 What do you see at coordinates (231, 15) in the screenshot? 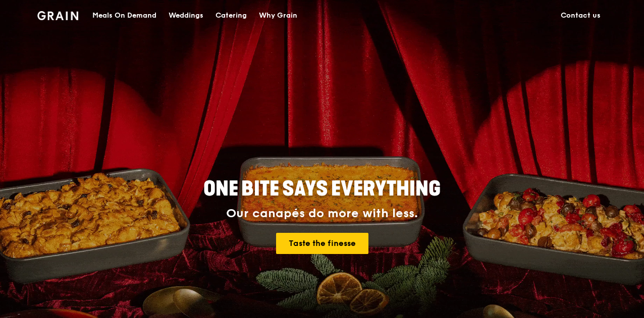
I see `a: Catering` at bounding box center [231, 15].